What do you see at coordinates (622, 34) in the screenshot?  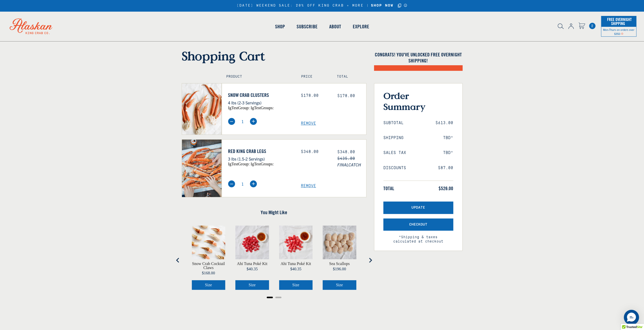 I see `span: Shipping Notice Icon` at bounding box center [622, 34].